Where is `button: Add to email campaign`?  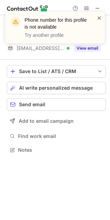
button: Add to email campaign is located at coordinates (56, 121).